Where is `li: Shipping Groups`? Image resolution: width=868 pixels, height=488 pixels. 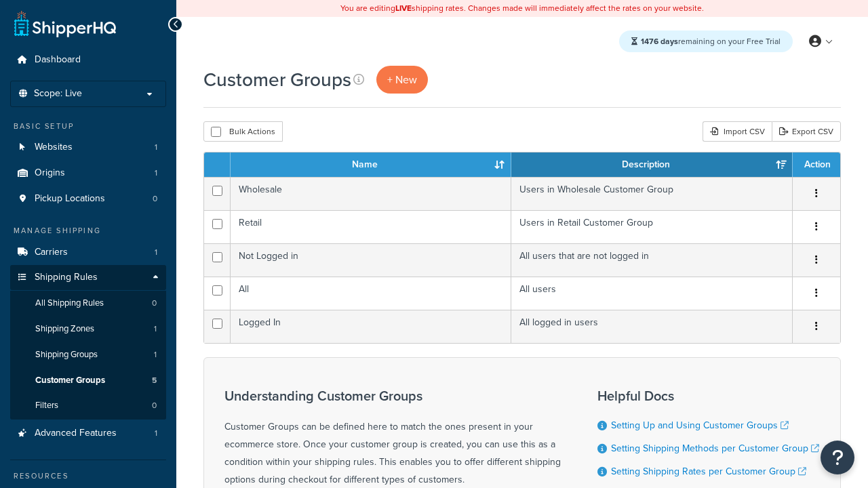 li: Shipping Groups is located at coordinates (88, 355).